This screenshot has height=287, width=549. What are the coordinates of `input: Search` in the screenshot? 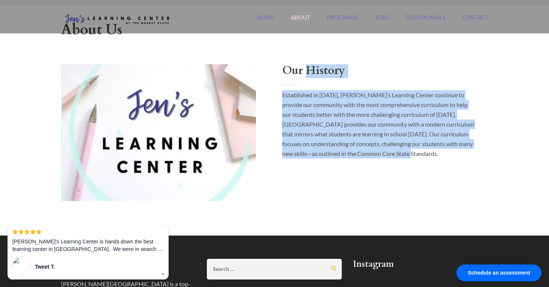 It's located at (334, 268).